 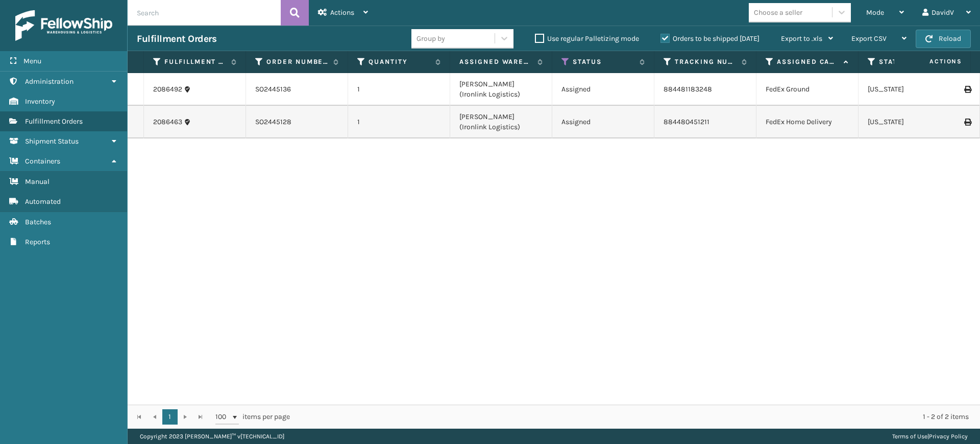 What do you see at coordinates (807, 122) in the screenshot?
I see `td: FedEx Home Delivery` at bounding box center [807, 122].